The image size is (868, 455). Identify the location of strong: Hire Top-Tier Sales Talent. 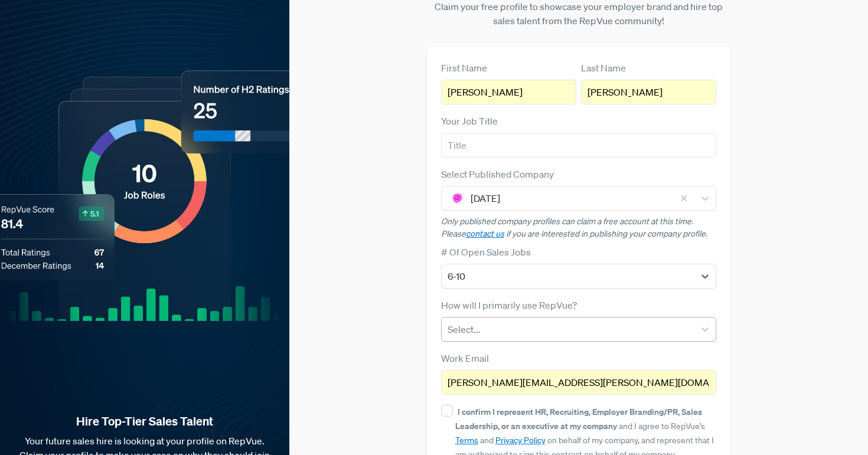
(145, 421).